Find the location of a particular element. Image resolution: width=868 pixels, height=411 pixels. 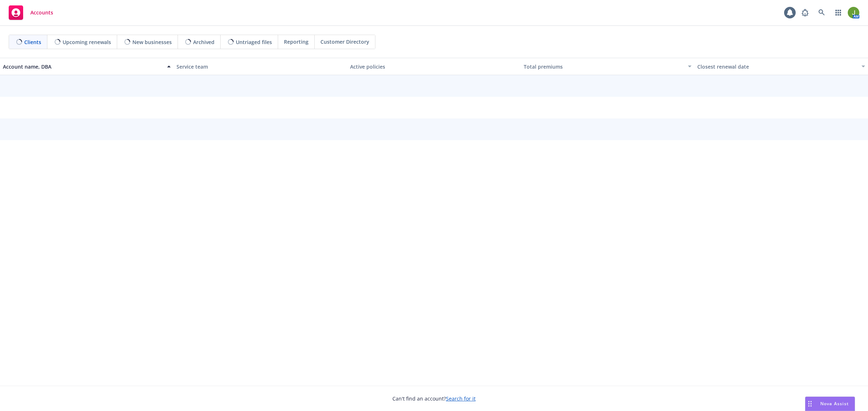

button: Closest renewal date is located at coordinates (781, 67).